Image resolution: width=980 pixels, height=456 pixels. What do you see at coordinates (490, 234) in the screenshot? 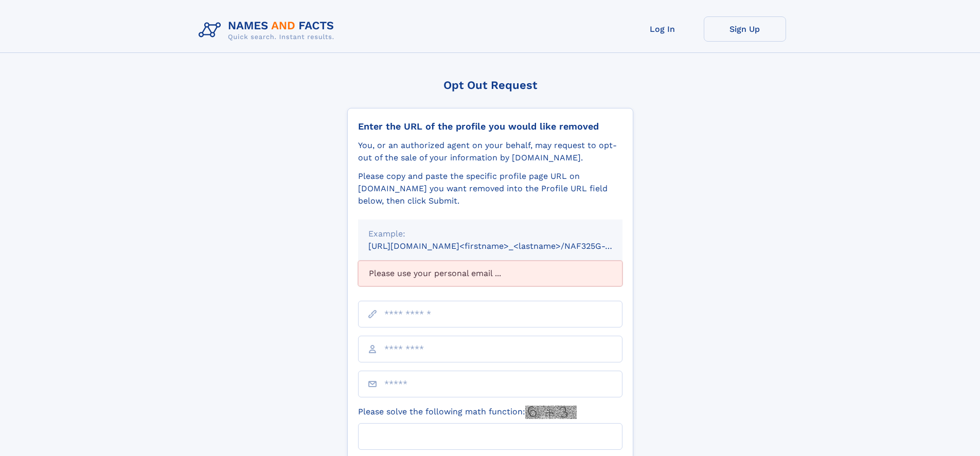
I see `div: Example:` at bounding box center [490, 234].